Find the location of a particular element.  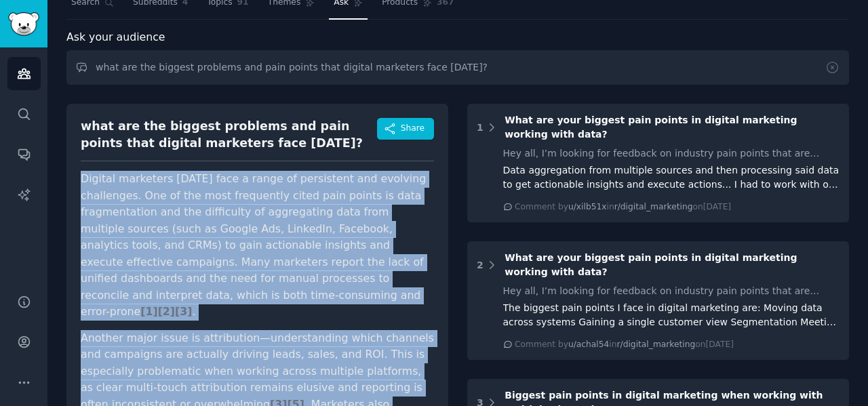

span: u/achal54 is located at coordinates (589, 345).